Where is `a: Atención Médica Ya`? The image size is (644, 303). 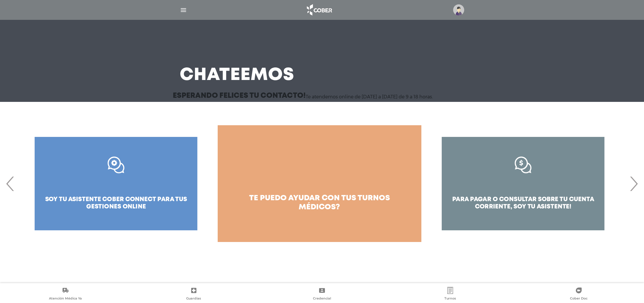
a: Atención Médica Ya is located at coordinates (65, 294).